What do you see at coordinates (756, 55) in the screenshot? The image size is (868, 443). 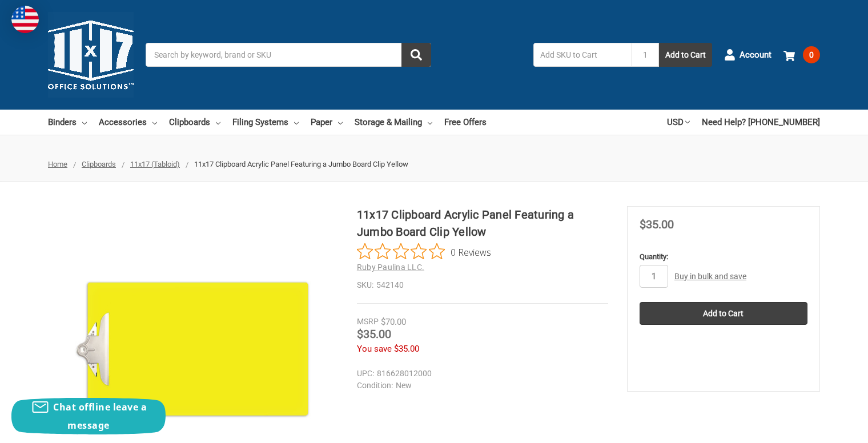 I see `span: Account` at bounding box center [756, 55].